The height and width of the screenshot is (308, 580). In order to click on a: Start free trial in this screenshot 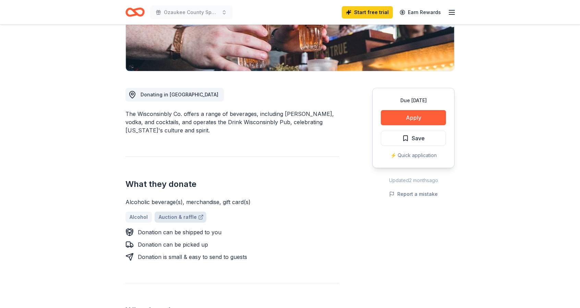, I will do `click(367, 12)`.